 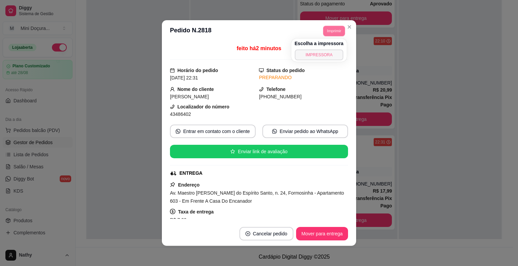 What do you see at coordinates (172, 70) in the screenshot?
I see `span: calendar` at bounding box center [172, 70].